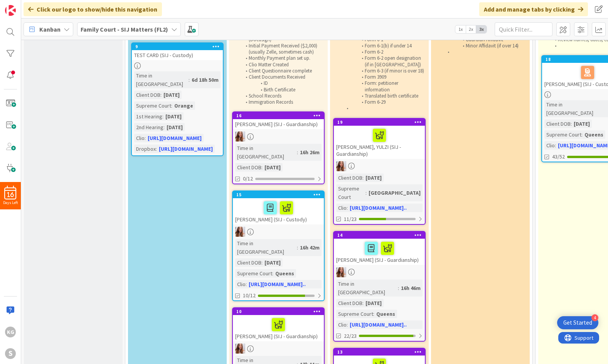  What do you see at coordinates (10, 332) in the screenshot?
I see `div: KG` at bounding box center [10, 332].